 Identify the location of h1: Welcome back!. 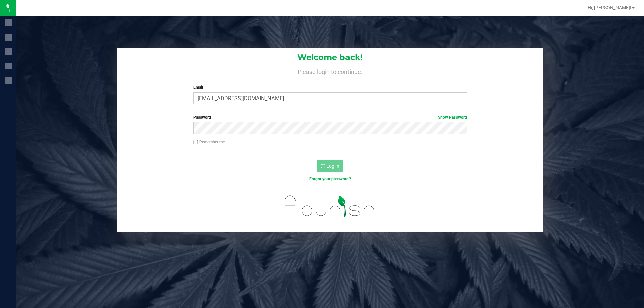
(330, 57).